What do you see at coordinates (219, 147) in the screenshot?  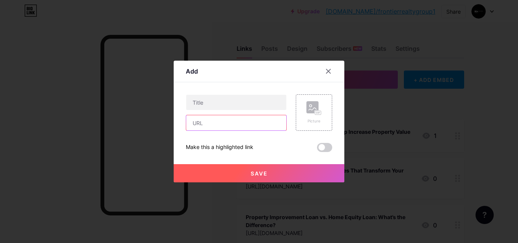 I see `div: Make this a highlighted link` at bounding box center [219, 147].